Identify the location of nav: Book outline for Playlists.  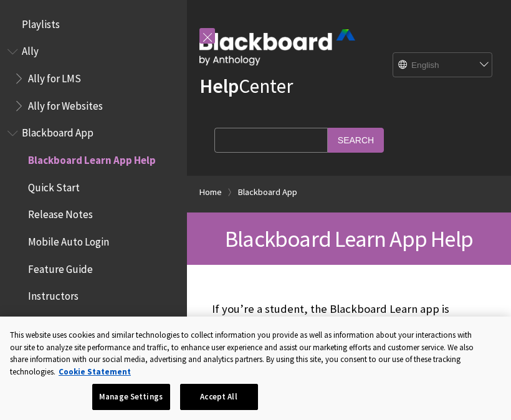
(94, 24).